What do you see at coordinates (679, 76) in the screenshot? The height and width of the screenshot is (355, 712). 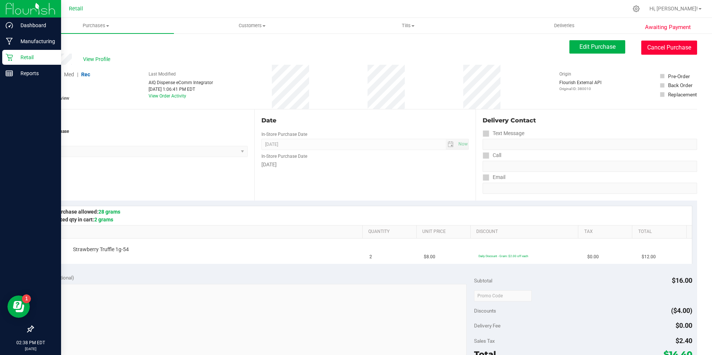 I see `div: Pre-Order` at bounding box center [679, 76].